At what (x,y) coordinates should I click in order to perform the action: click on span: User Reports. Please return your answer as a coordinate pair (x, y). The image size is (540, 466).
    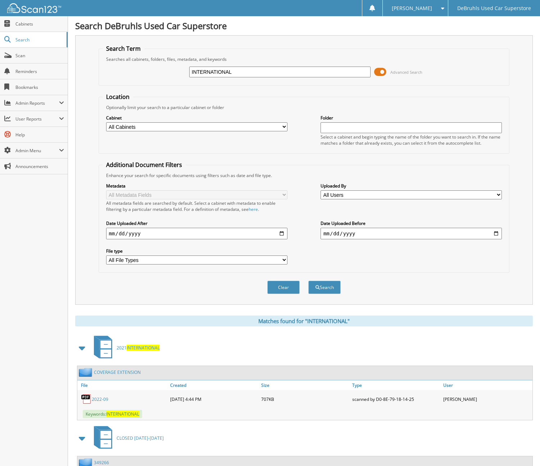
    Looking at the image, I should click on (37, 119).